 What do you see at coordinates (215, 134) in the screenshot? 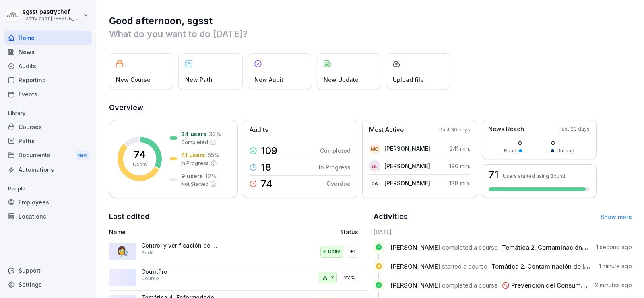
I see `p: 32 %` at bounding box center [215, 134].